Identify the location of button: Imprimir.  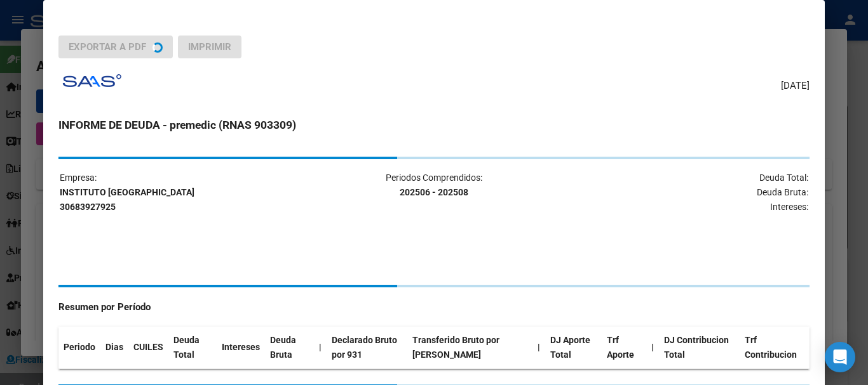
(210, 47).